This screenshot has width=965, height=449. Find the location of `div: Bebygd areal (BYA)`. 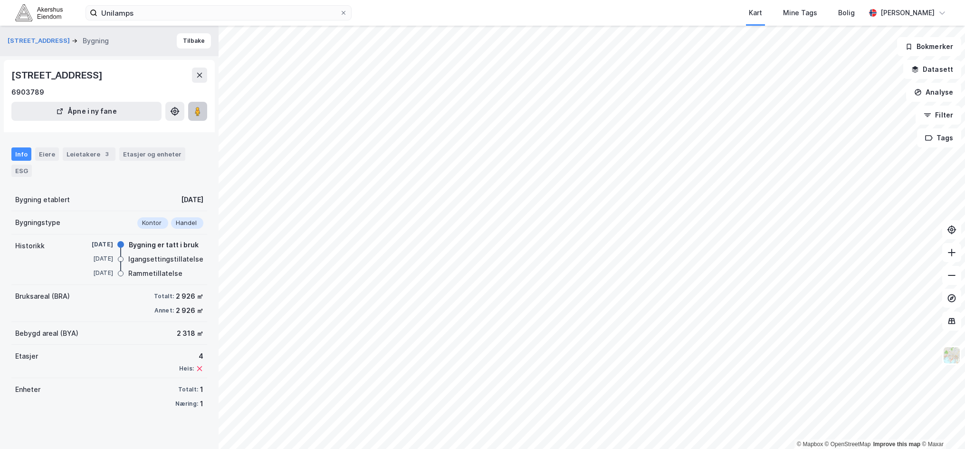

div: Bebygd areal (BYA) is located at coordinates (47, 333).